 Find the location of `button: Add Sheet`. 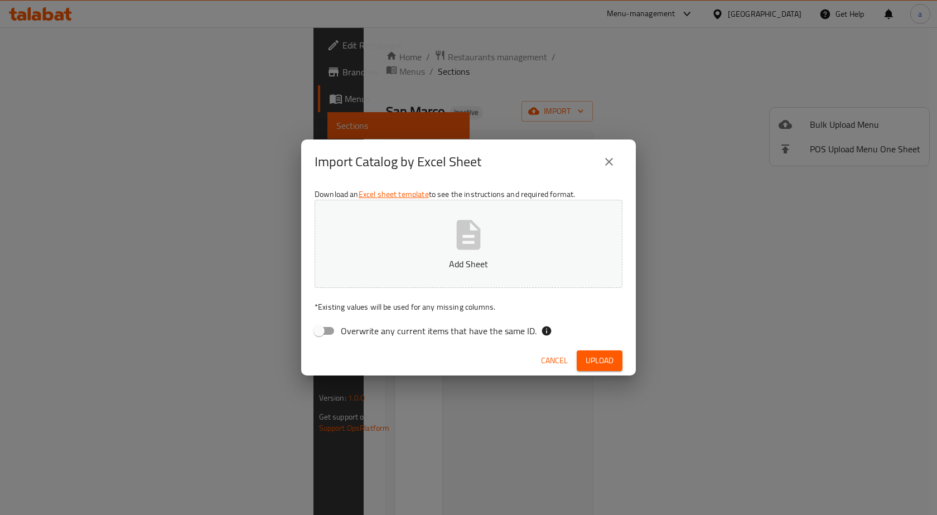

button: Add Sheet is located at coordinates (469, 244).